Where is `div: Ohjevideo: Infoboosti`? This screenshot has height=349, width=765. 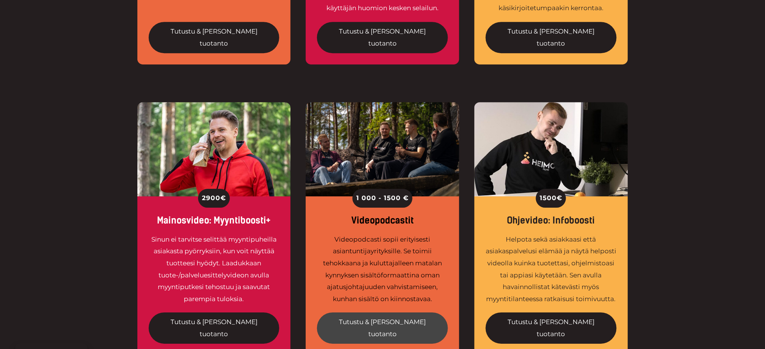 div: Ohjevideo: Infoboosti is located at coordinates (551, 221).